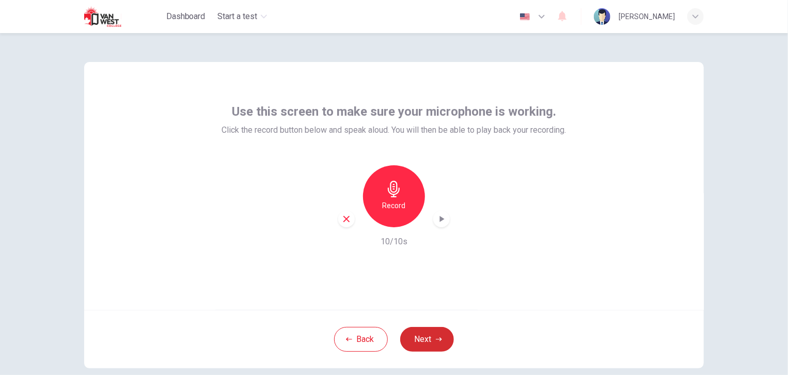  What do you see at coordinates (524, 17) in the screenshot?
I see `img: en` at bounding box center [524, 17].